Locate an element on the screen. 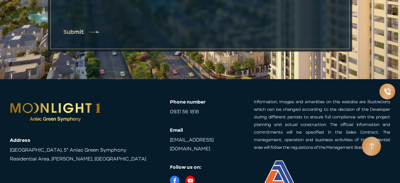  strong: Phone number is located at coordinates (200, 102).